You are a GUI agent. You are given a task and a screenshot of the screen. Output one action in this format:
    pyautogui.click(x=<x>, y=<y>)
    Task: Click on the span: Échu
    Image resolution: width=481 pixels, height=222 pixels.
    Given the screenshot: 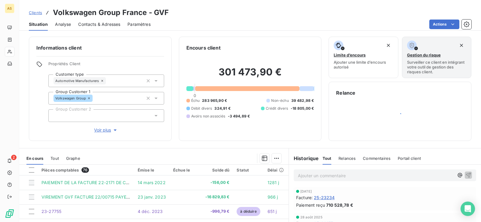 What is the action you would take?
    pyautogui.click(x=195, y=101)
    